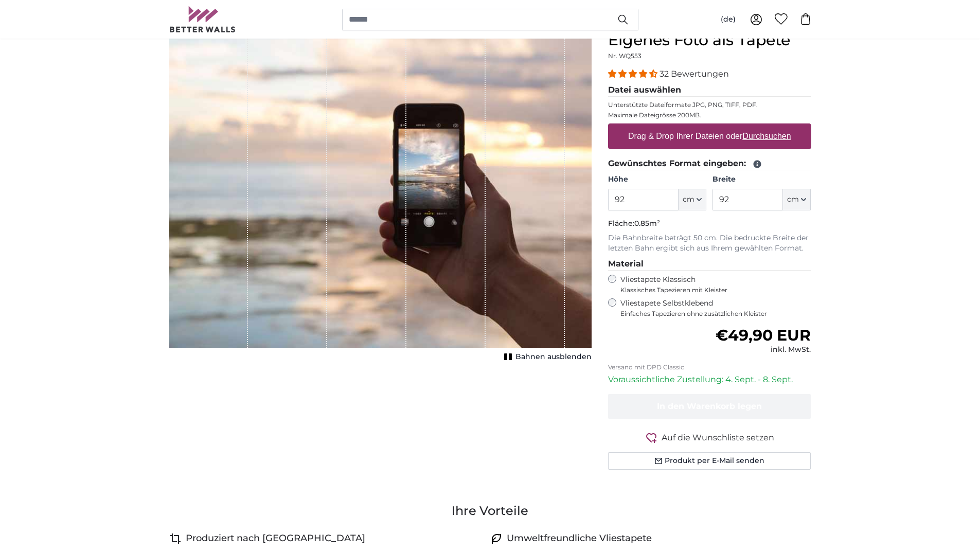 The image size is (980, 552). I want to click on p: Voraussichtliche Zustellung: 4. Sept. - 8. Sept., so click(709, 379).